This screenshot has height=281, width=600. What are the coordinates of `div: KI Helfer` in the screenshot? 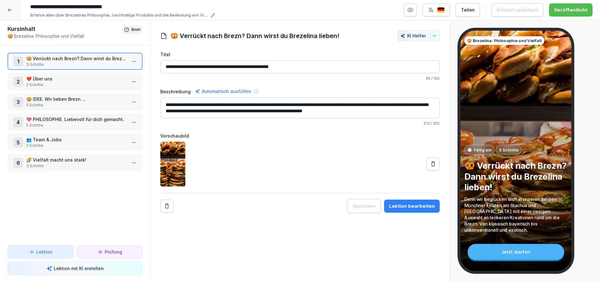 It's located at (418, 36).